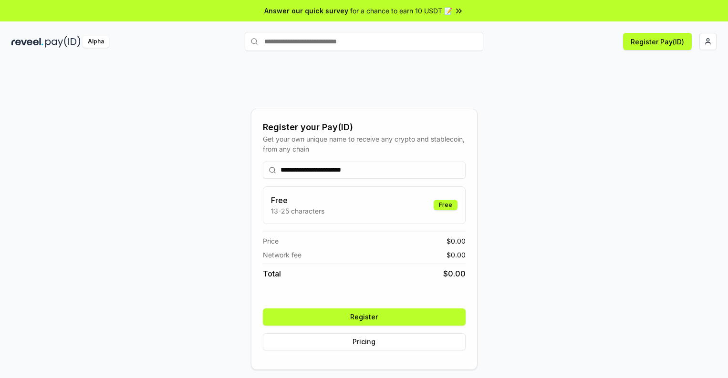 This screenshot has width=728, height=378. What do you see at coordinates (298, 211) in the screenshot?
I see `p: 13-25 characters` at bounding box center [298, 211].